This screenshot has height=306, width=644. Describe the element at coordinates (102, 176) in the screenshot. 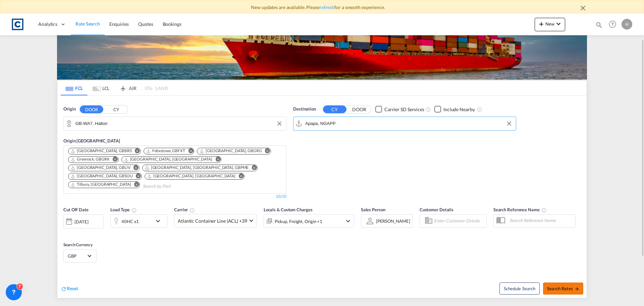

I see `div: Southampton, GBSOU` at that location.